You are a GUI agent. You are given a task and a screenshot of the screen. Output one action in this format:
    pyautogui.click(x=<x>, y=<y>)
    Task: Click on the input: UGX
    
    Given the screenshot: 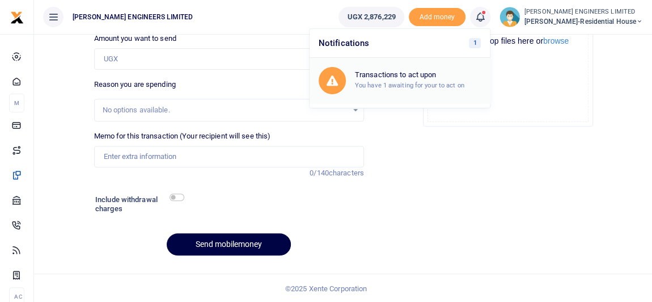 What is the action you would take?
    pyautogui.click(x=229, y=59)
    